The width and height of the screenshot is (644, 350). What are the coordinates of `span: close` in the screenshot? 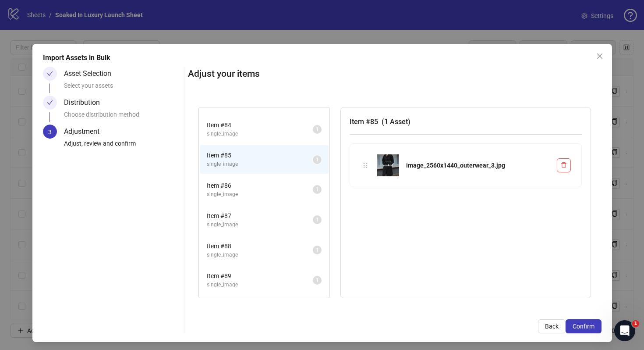 It's located at (600, 56).